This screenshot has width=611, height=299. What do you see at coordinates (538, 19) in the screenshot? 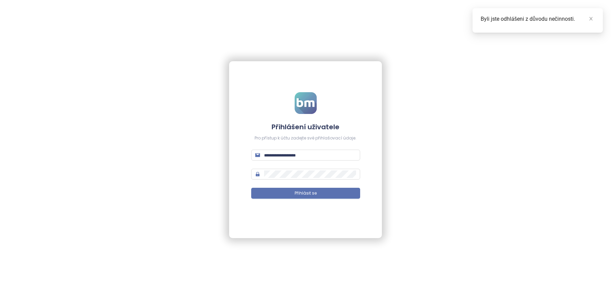
I see `div: Byli jste odhlášeni z důvodu nečinnosti.` at bounding box center [538, 19].